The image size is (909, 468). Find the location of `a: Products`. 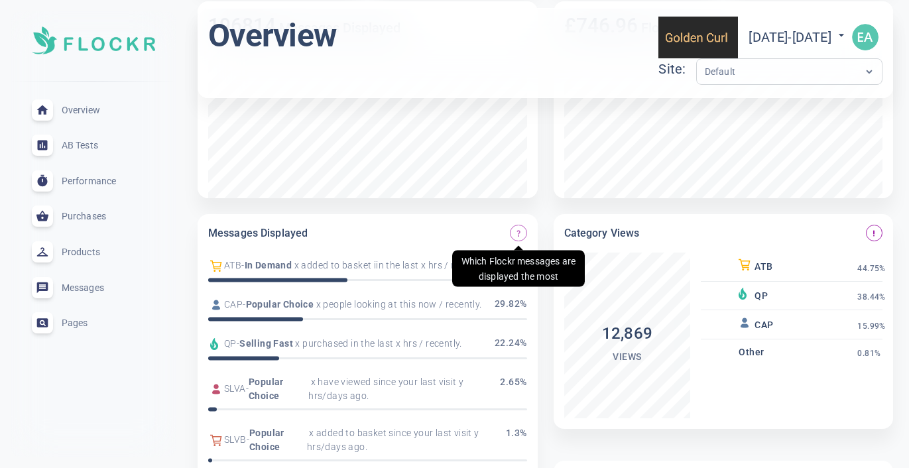

a: Products is located at coordinates (93, 252).